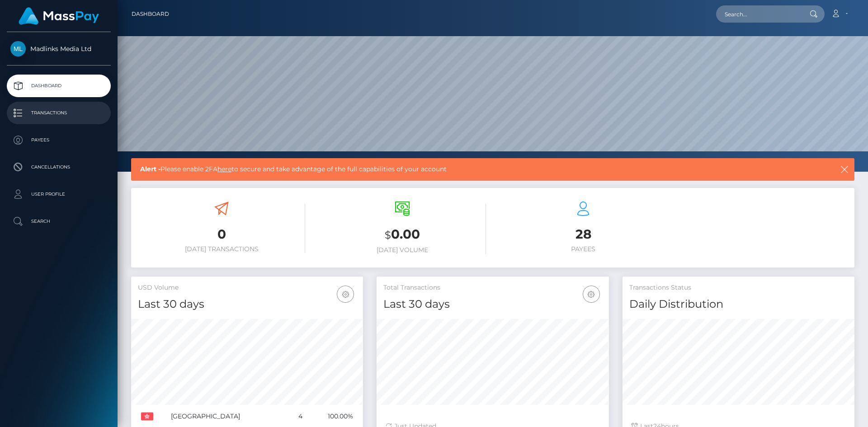  Describe the element at coordinates (738, 304) in the screenshot. I see `h4: Daily Distribution` at that location.